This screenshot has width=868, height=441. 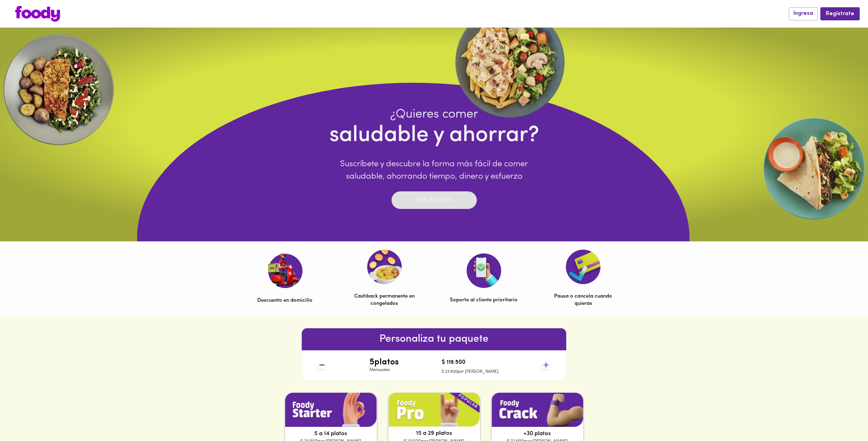 What do you see at coordinates (803, 13) in the screenshot?
I see `span: Ingresa` at bounding box center [803, 13].